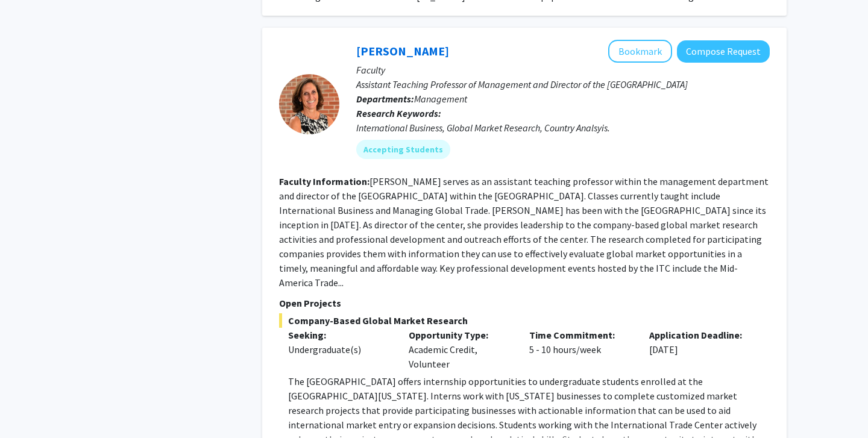 The image size is (868, 438). I want to click on button: Compose Request to Jackie Rasmussen, so click(723, 51).